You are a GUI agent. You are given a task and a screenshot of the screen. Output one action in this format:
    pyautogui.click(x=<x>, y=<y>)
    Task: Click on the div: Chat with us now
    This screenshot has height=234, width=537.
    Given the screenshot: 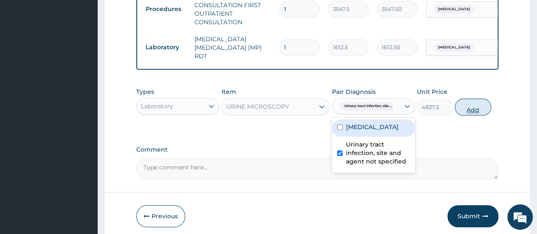 What is the action you would take?
    pyautogui.click(x=93, y=53)
    